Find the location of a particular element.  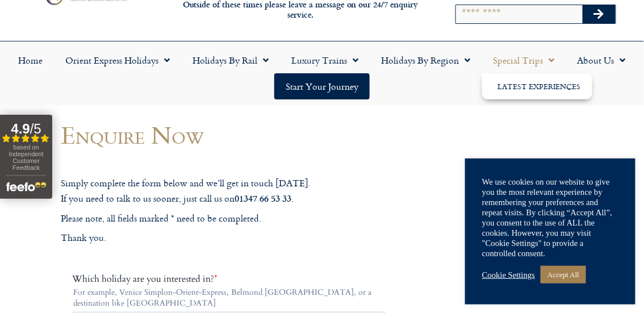

a: Holidays by Region is located at coordinates (426, 60).